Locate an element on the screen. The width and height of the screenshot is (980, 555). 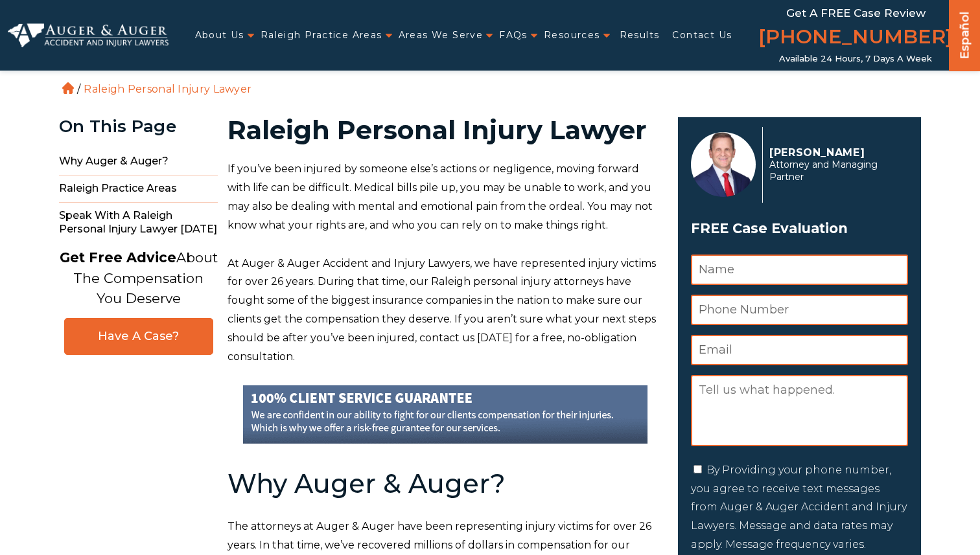
p: If you’ve been injured by someone else’s actions or negligence, moving forward with life can be d... is located at coordinates (445, 197).